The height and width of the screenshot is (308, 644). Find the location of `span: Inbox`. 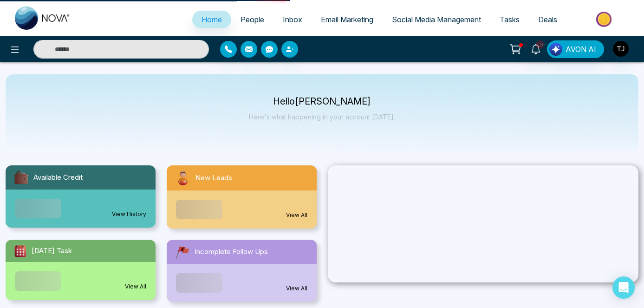

span: Inbox is located at coordinates (292, 20).